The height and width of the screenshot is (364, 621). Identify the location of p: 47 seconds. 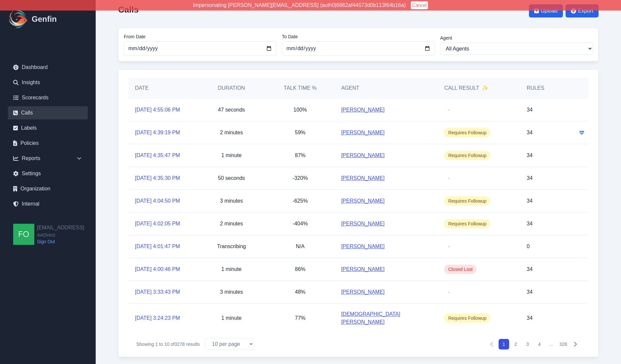
(231, 110).